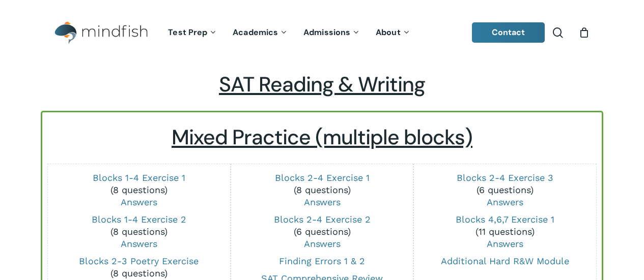  Describe the element at coordinates (138, 261) in the screenshot. I see `a: Blocks 2-3 Poetry Exercise` at that location.